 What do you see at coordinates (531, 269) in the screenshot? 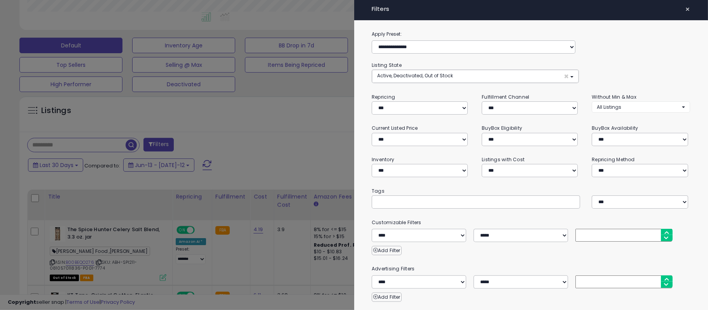
I see `small: Advertising Filters` at bounding box center [531, 269].